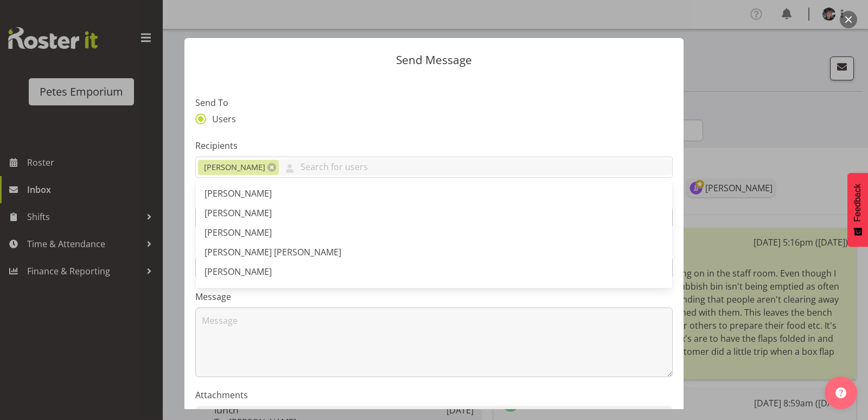 The width and height of the screenshot is (868, 420). Describe the element at coordinates (434, 102) in the screenshot. I see `label: Send To` at that location.